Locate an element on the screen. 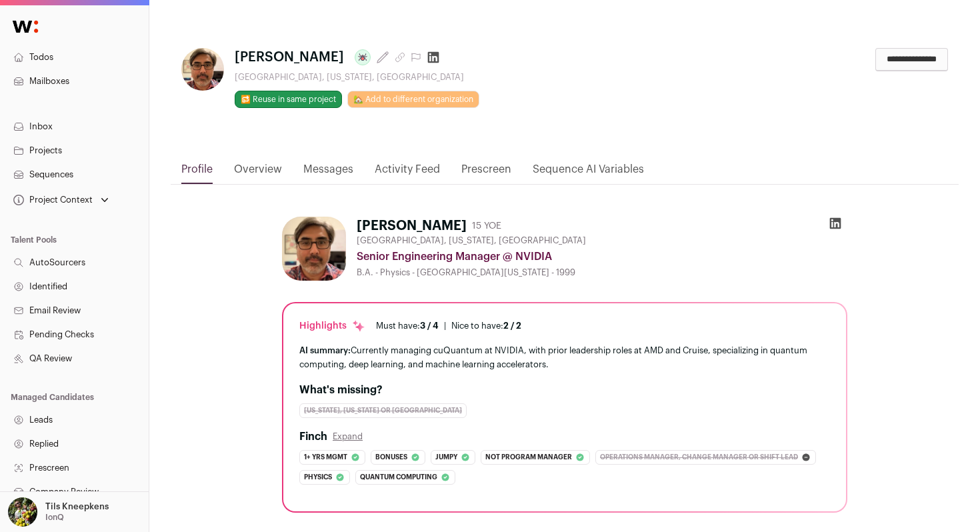  span: Bonuses is located at coordinates (391, 457).